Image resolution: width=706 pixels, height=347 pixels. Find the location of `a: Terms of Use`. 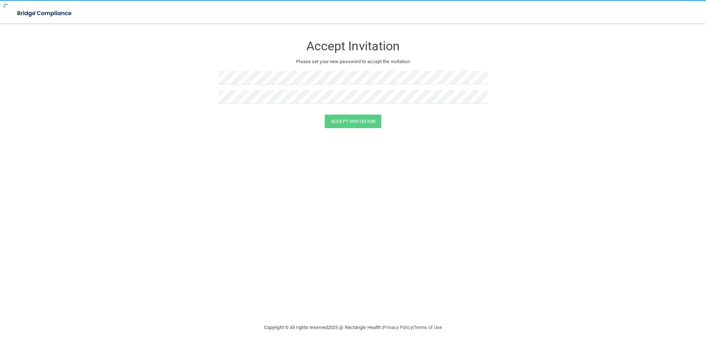

a: Terms of Use is located at coordinates (427, 327).